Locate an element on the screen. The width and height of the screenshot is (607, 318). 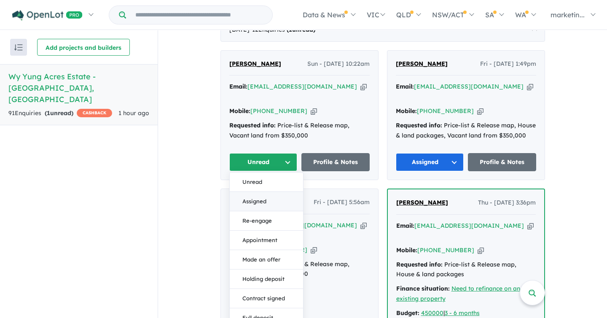
span: - 12 Enquir ies is located at coordinates (283, 30).